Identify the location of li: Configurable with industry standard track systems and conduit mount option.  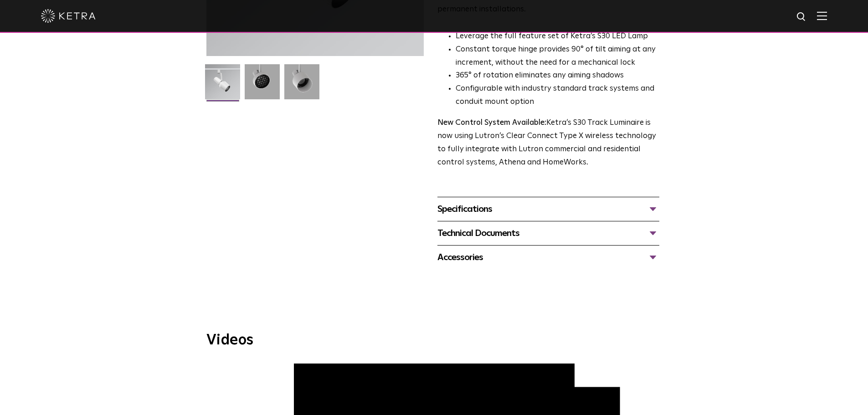
(557, 95).